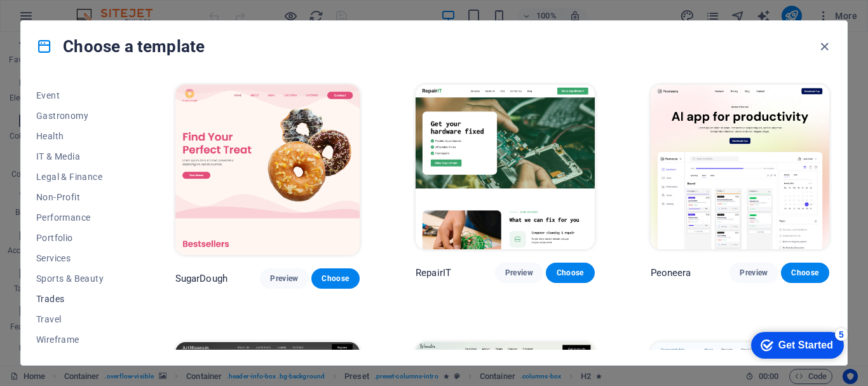  I want to click on span: Non-Profit, so click(77, 198).